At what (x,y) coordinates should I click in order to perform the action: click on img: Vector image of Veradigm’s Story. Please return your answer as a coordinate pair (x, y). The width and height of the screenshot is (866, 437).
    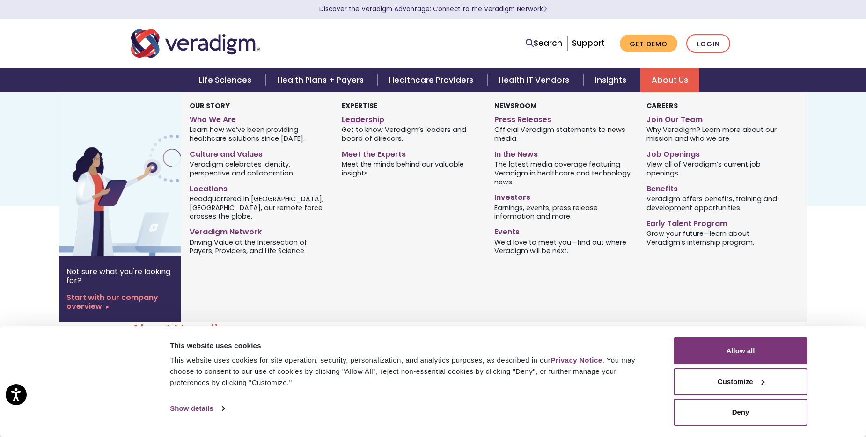
    Looking at the image, I should click on (134, 174).